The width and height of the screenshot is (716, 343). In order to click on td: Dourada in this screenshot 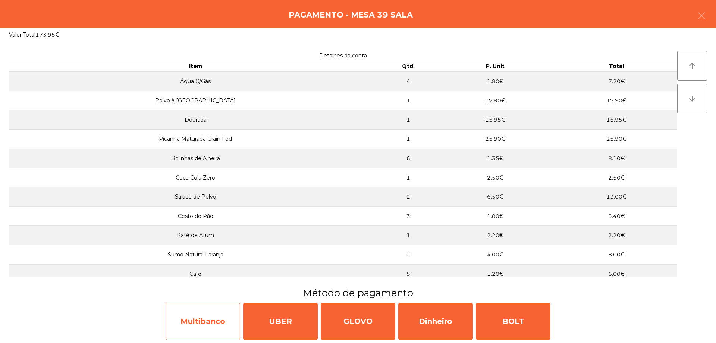, I will do `click(196, 120)`.